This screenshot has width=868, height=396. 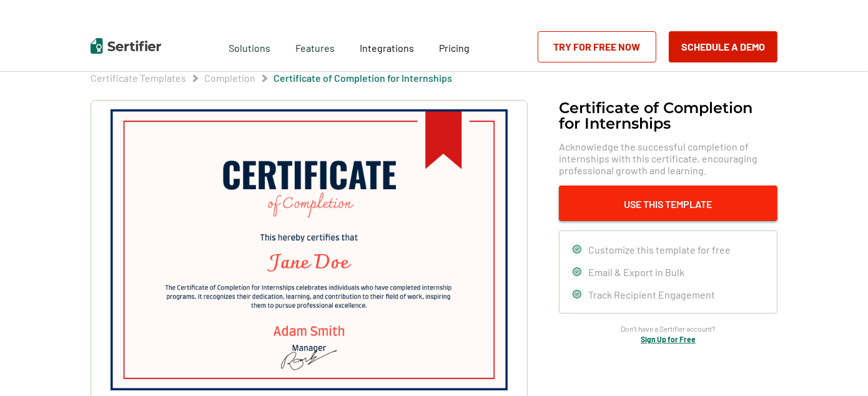 I want to click on span: Email & Export in Bulk, so click(x=636, y=272).